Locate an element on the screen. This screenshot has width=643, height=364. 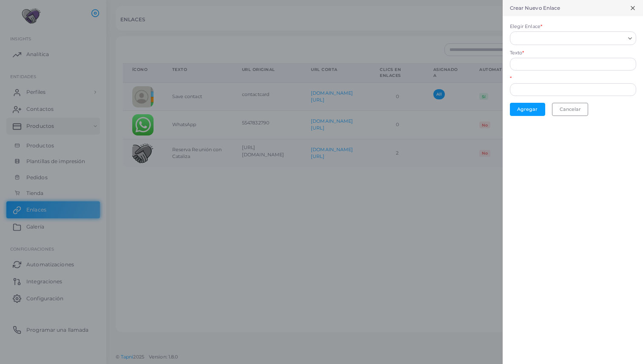
div: Search for option is located at coordinates (573, 39).